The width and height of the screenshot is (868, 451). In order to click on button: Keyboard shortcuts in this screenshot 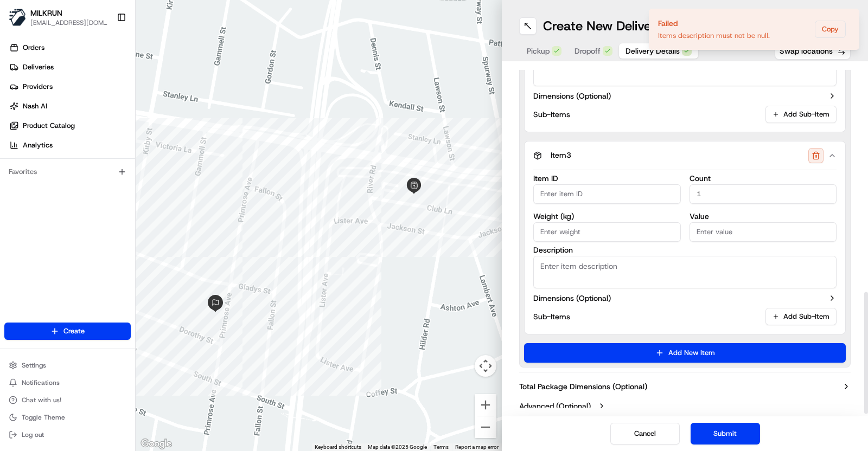, I will do `click(338, 447)`.